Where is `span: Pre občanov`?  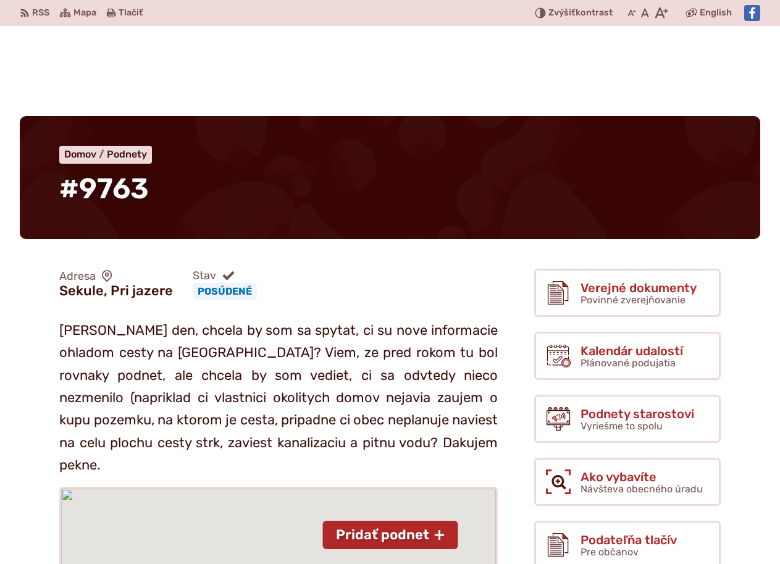
span: Pre občanov is located at coordinates (610, 552).